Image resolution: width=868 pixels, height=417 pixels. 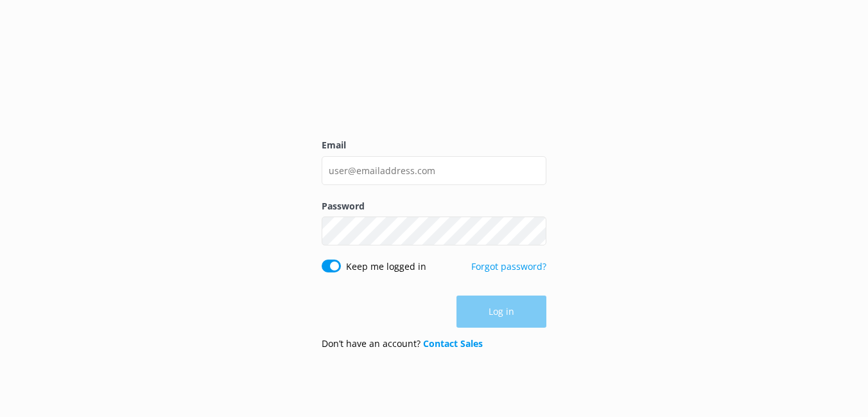 I want to click on input: user@emailaddress.com, so click(x=434, y=170).